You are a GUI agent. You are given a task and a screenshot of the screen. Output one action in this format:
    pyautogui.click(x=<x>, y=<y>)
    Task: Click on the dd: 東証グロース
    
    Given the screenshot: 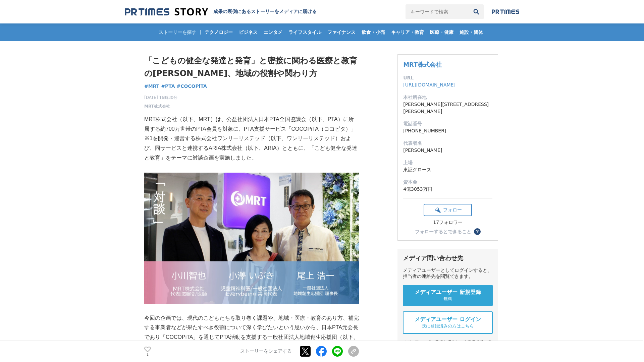 What is the action you would take?
    pyautogui.click(x=447, y=170)
    